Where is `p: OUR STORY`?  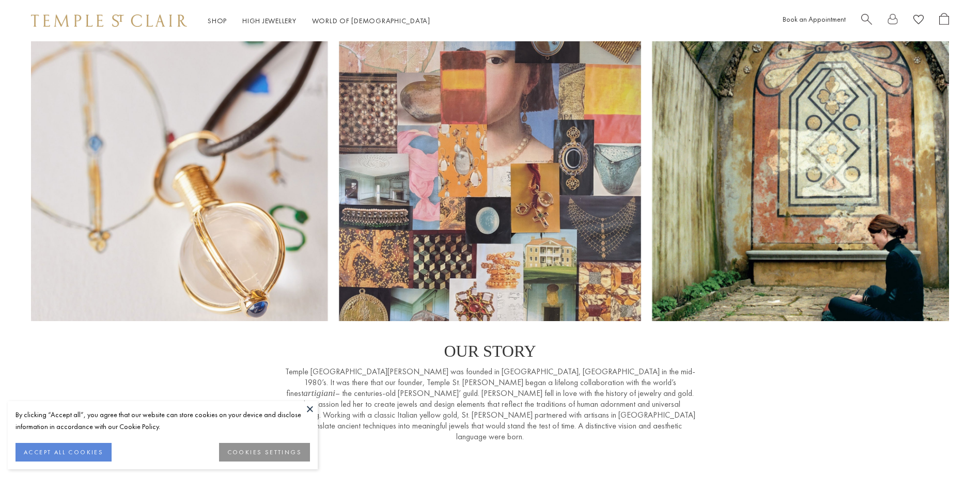
p: OUR STORY is located at coordinates (491, 351).